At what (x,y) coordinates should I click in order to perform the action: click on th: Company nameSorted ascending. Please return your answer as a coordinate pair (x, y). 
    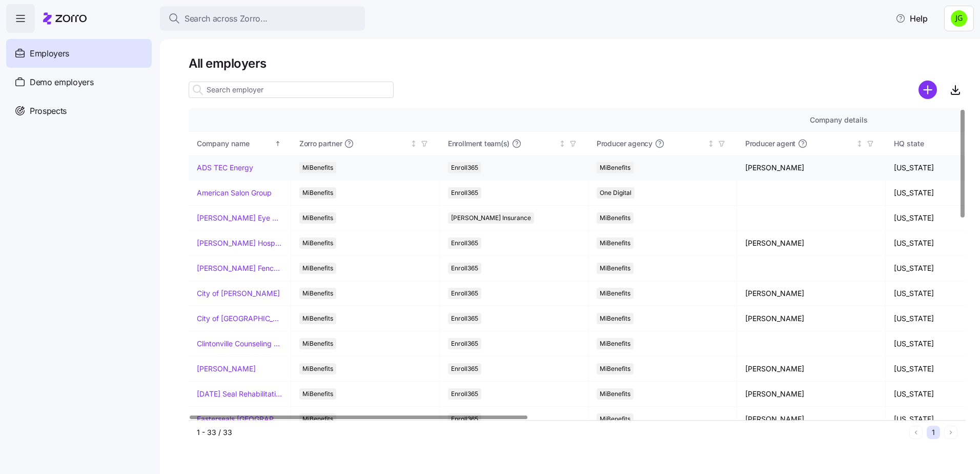
    Looking at the image, I should click on (240, 144).